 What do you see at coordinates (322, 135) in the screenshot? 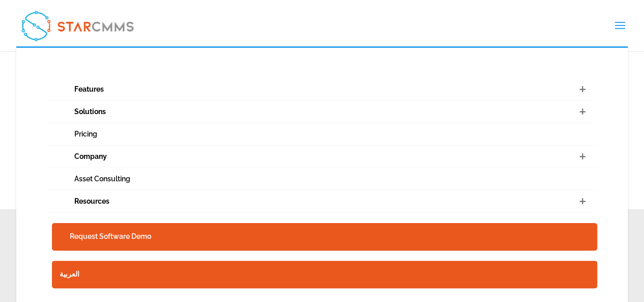
I see `a: Pricing` at bounding box center [322, 135].